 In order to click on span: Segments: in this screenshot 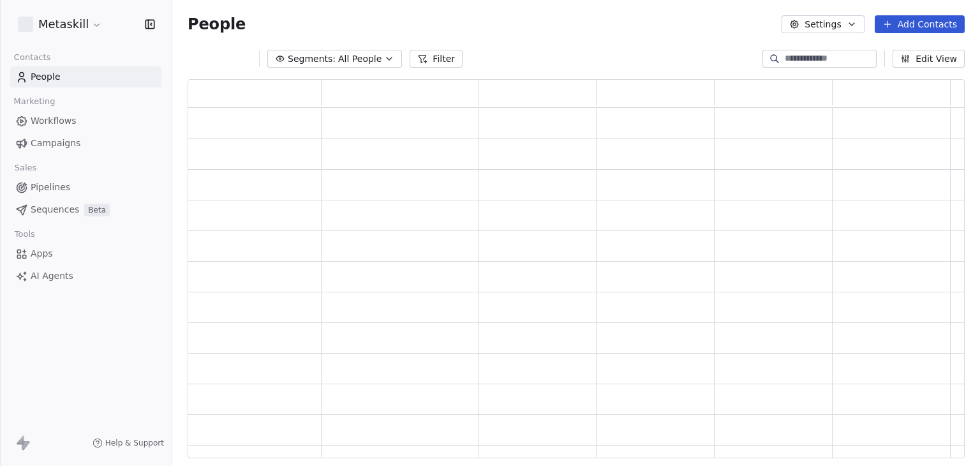, I will do `click(312, 59)`.